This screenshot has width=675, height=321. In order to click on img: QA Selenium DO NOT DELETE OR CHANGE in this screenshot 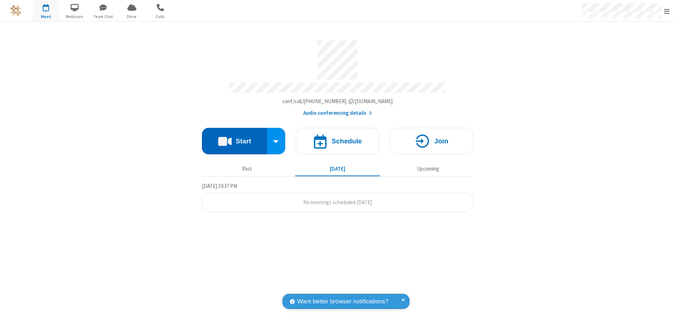, I will do `click(16, 11)`.